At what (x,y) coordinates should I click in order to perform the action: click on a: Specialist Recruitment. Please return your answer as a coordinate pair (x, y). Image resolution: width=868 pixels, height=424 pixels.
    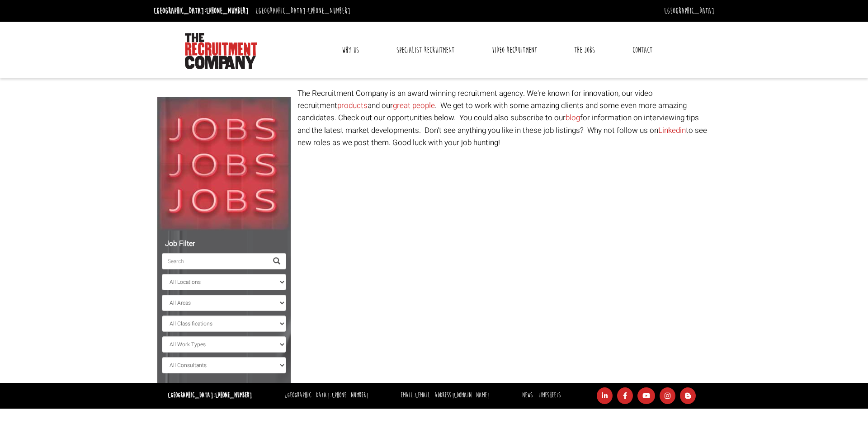
    Looking at the image, I should click on (425, 50).